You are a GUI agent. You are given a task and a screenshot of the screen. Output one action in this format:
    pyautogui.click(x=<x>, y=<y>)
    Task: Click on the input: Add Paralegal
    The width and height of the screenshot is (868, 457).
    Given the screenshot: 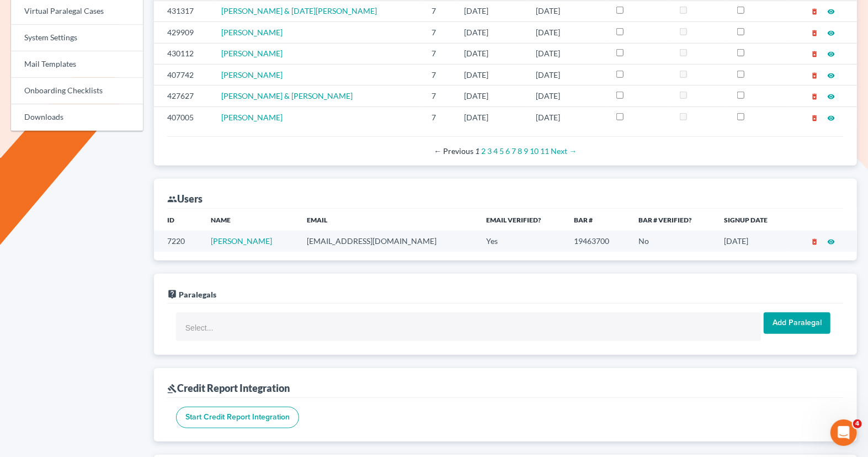 What is the action you would take?
    pyautogui.click(x=797, y=323)
    